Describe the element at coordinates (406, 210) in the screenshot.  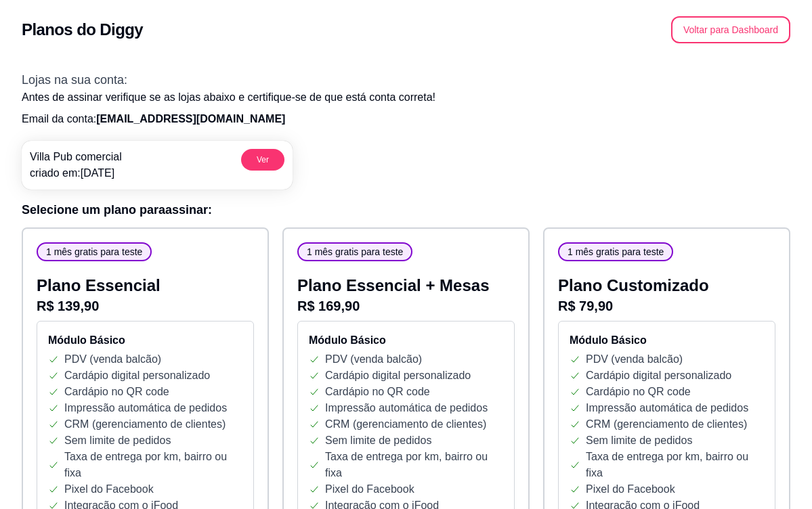
I see `h3: Selecione um plano para assinar :` at that location.